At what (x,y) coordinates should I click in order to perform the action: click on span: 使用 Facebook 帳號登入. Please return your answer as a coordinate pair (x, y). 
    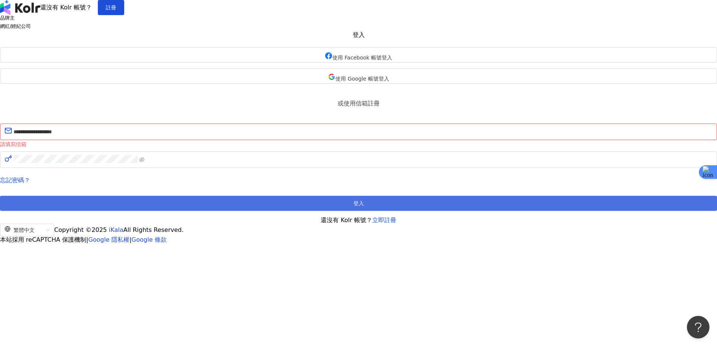
    Looking at the image, I should click on (362, 58).